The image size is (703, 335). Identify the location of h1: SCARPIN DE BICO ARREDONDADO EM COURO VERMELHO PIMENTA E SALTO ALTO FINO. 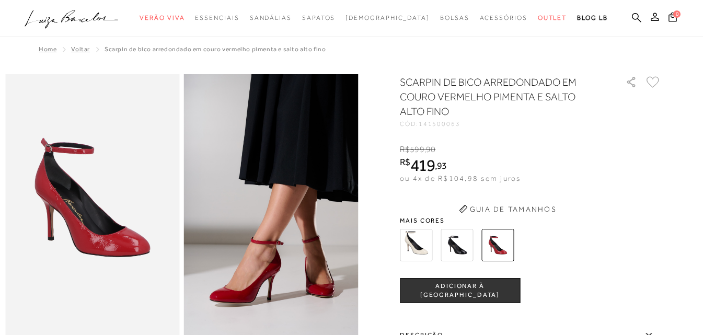
(498, 97).